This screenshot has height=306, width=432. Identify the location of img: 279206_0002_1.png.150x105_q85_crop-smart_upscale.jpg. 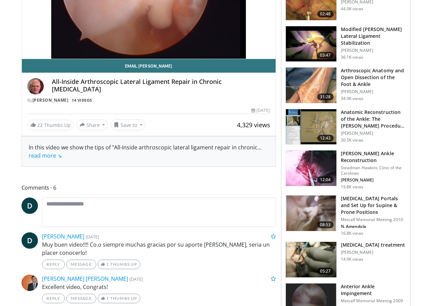
(311, 127).